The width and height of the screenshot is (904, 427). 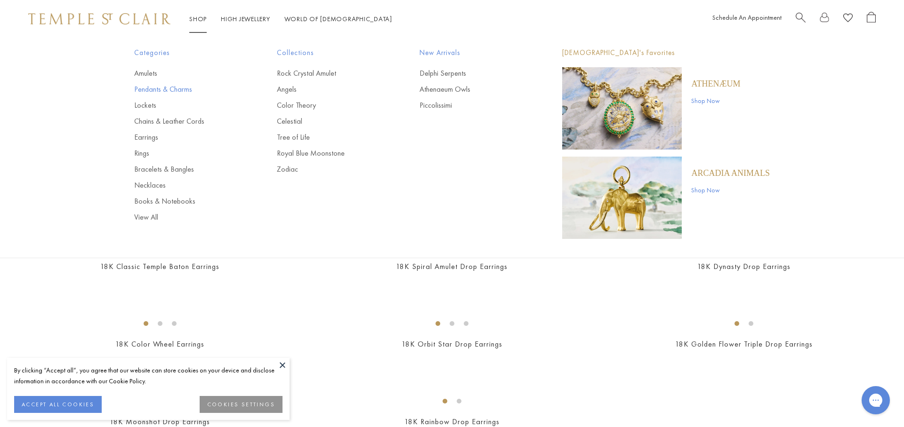 What do you see at coordinates (241, 405) in the screenshot?
I see `button: COOKIES SETTINGS` at bounding box center [241, 405].